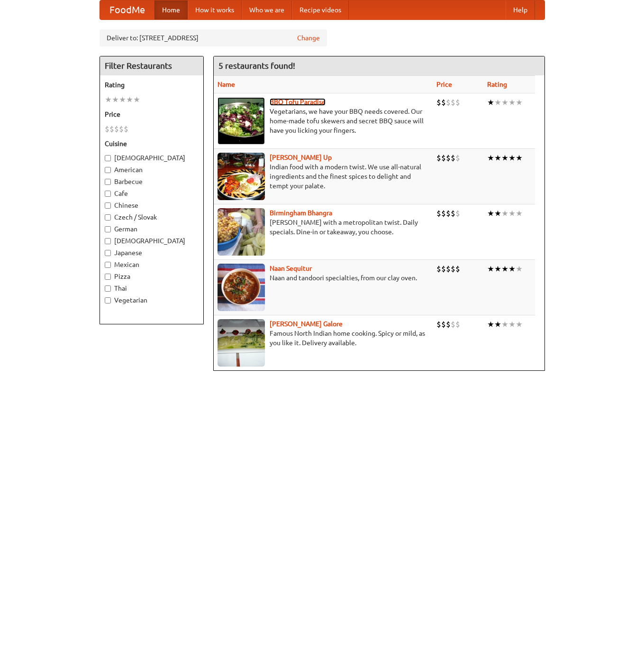 The image size is (644, 671). Describe the element at coordinates (242, 287) in the screenshot. I see `img: naansequitur.jpg` at that location.